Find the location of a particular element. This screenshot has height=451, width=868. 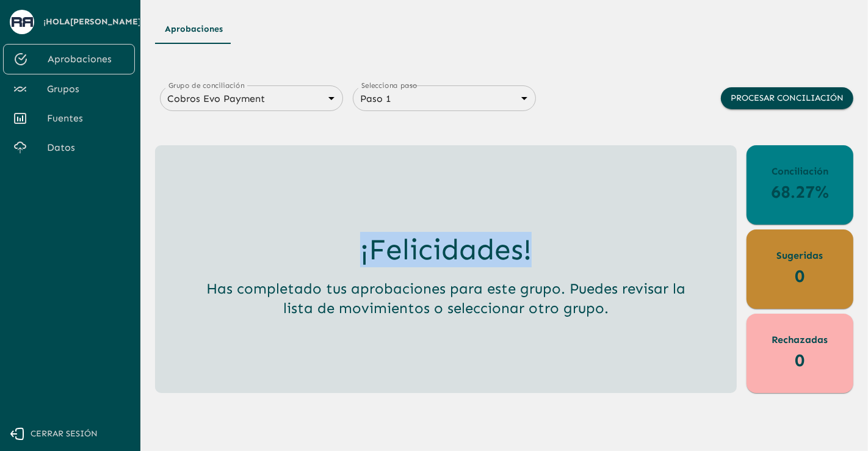

span: Fuentes is located at coordinates (86, 119).